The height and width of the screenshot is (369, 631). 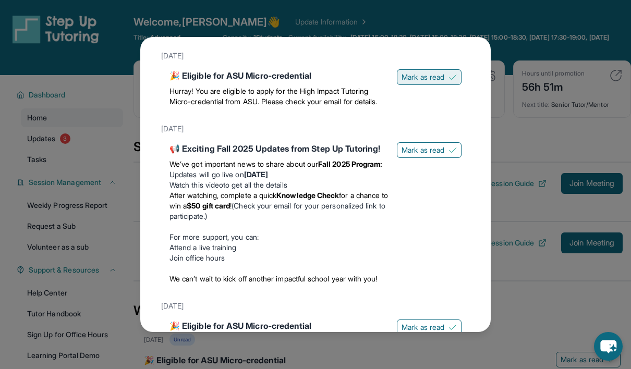 What do you see at coordinates (279, 175) in the screenshot?
I see `li: Updates will go live on` at bounding box center [279, 175].